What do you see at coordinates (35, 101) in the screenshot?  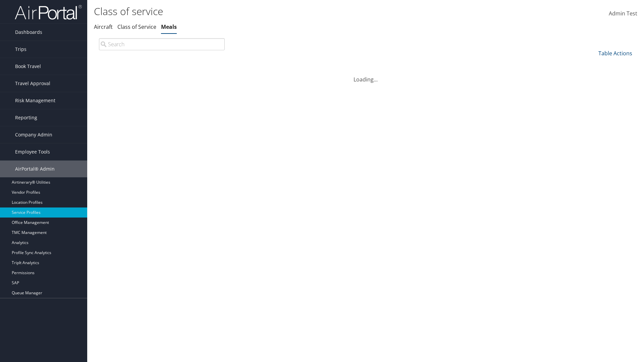 I see `span: Risk Management` at bounding box center [35, 101].